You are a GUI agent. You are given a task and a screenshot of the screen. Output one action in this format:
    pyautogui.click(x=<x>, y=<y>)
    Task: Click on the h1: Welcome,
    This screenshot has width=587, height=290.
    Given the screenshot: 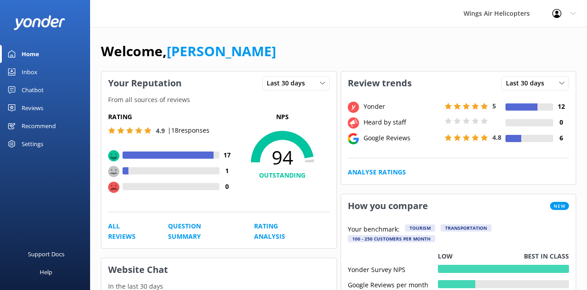 What is the action you would take?
    pyautogui.click(x=188, y=51)
    